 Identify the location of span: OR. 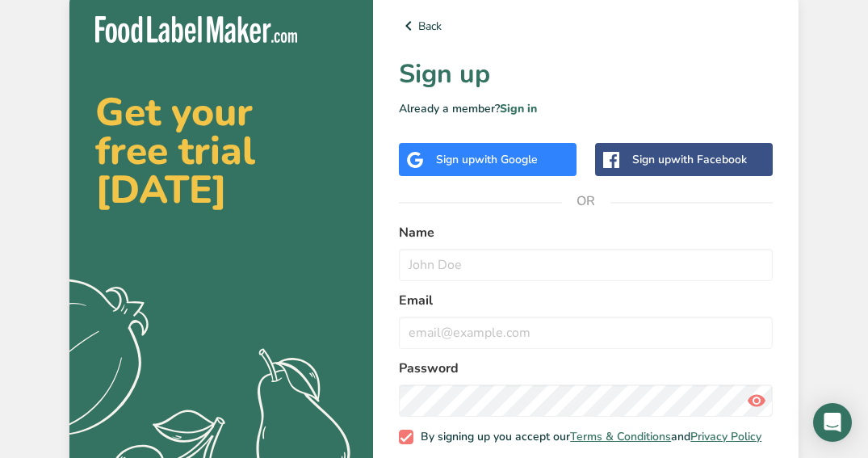
(586, 201).